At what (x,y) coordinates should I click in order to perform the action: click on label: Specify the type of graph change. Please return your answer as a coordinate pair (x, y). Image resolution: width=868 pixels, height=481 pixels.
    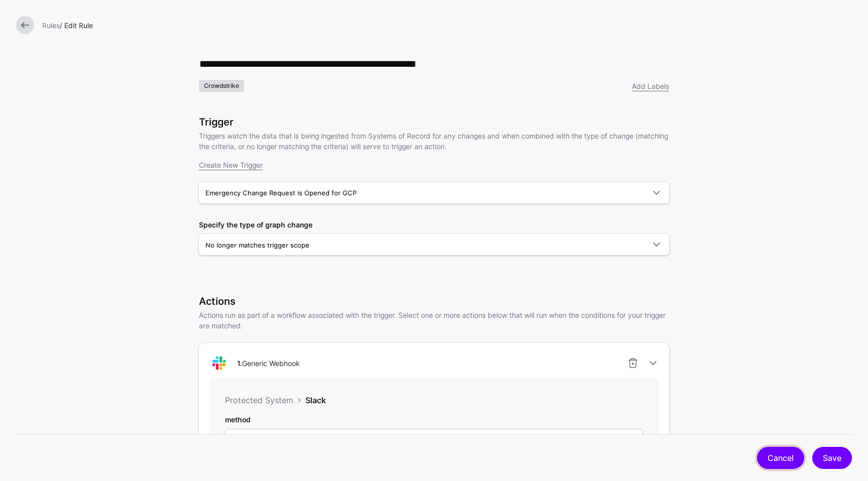
    Looking at the image, I should click on (256, 225).